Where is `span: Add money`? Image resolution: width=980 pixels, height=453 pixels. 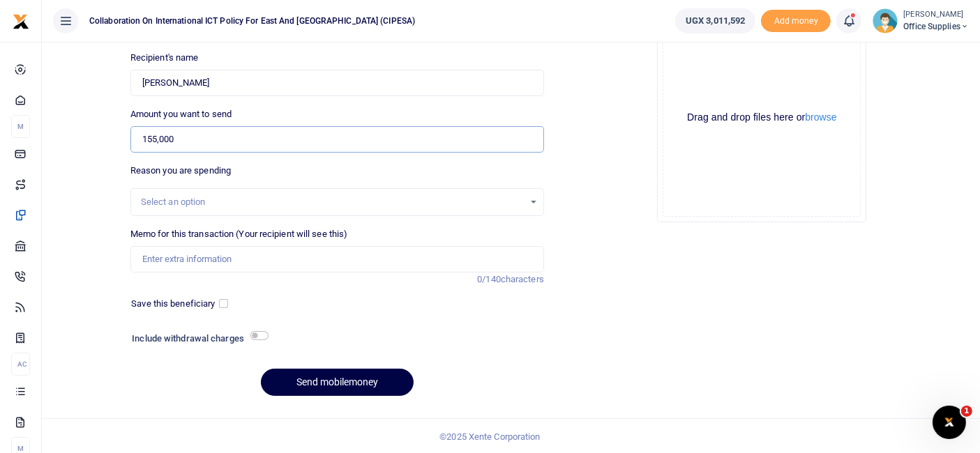 span: Add money is located at coordinates (796, 21).